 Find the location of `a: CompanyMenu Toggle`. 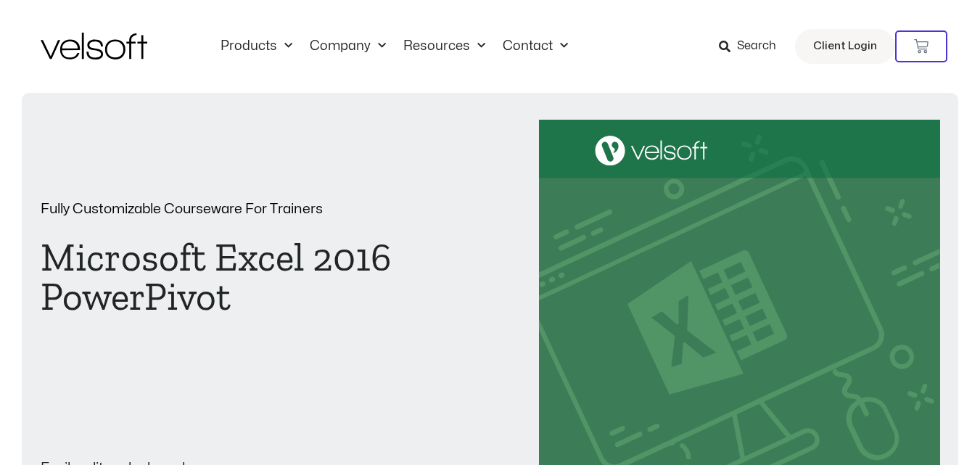

a: CompanyMenu Toggle is located at coordinates (347, 46).